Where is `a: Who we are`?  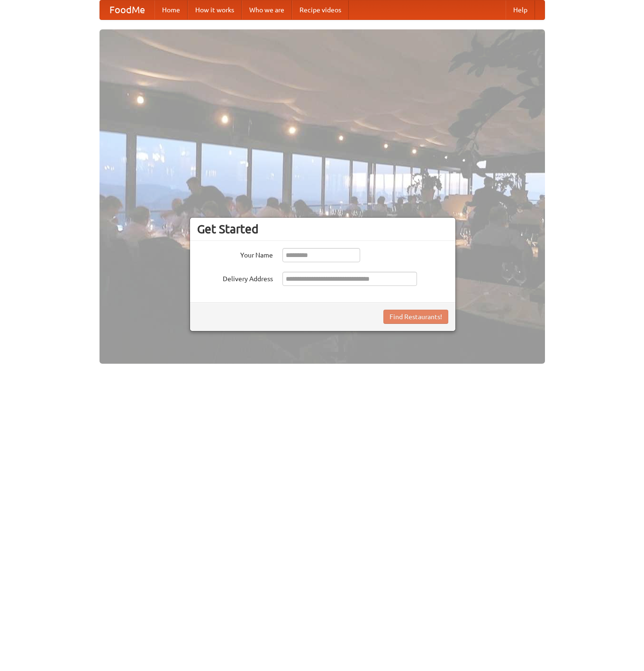 a: Who we are is located at coordinates (267, 10).